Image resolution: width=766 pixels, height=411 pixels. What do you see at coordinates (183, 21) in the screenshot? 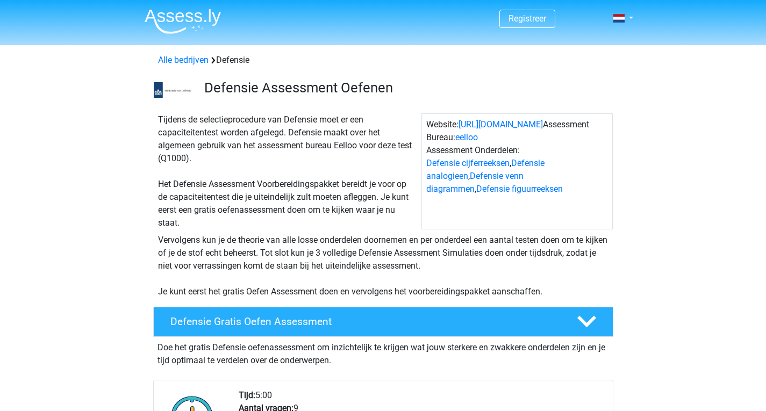
I see `img: Assessly` at bounding box center [183, 21].